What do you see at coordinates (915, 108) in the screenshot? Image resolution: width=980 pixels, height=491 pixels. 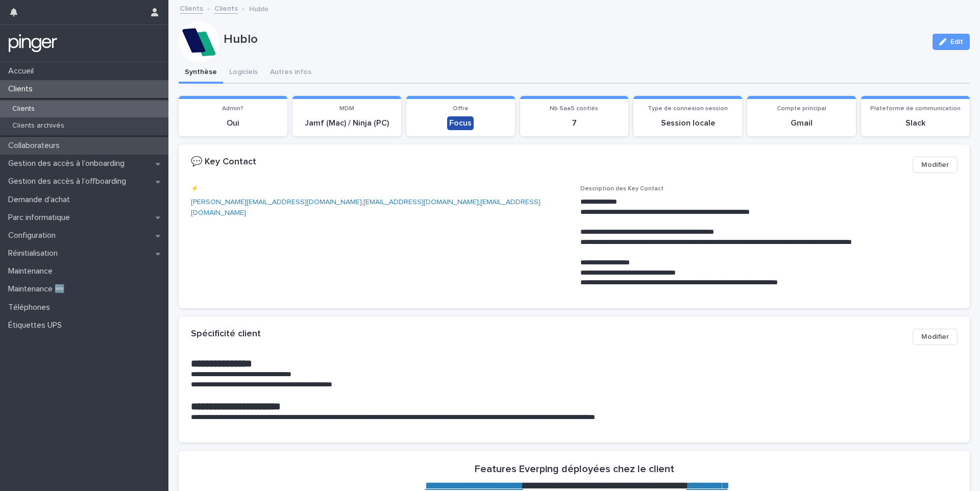 I see `span: Plateforme de communication` at bounding box center [915, 108].